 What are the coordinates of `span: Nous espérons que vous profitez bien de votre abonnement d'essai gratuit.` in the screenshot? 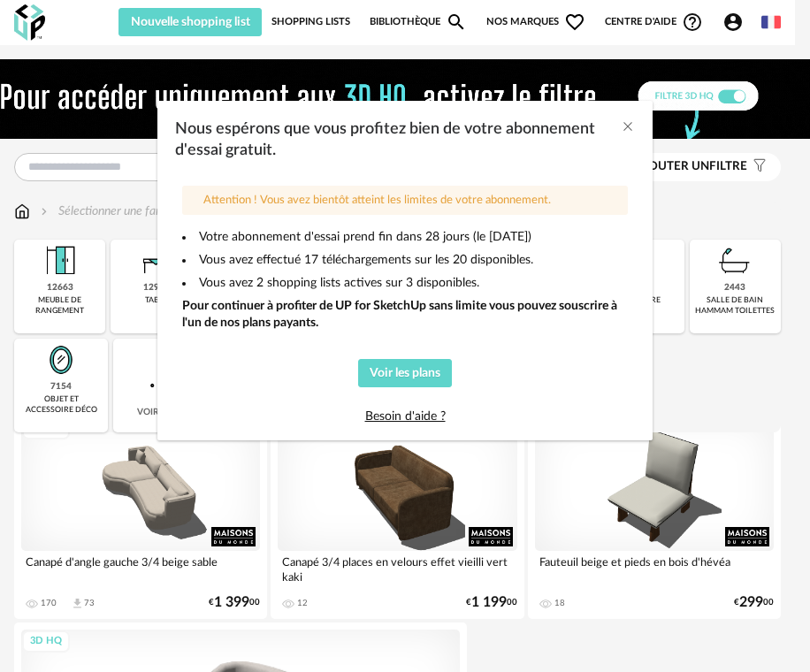 It's located at (384, 140).